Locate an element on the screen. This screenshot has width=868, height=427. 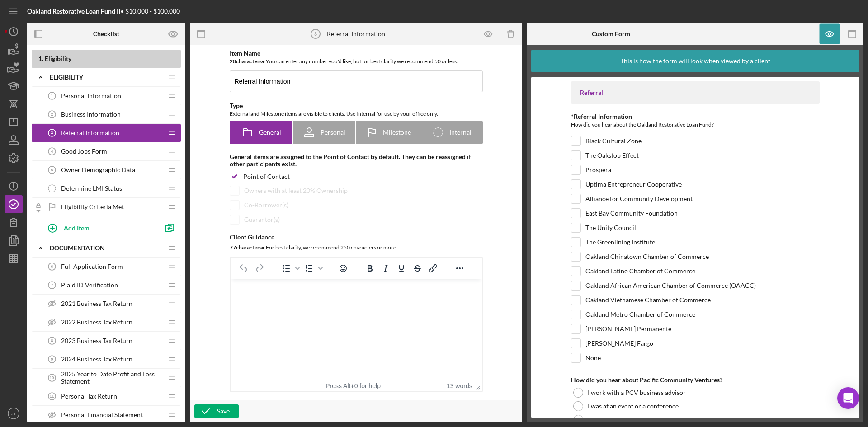
b: 77 character s • is located at coordinates (247, 247).